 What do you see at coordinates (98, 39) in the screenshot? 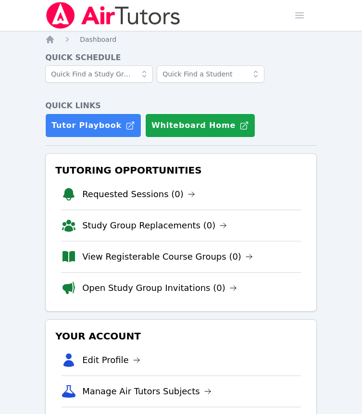
I see `a: Dashboard` at bounding box center [98, 39].